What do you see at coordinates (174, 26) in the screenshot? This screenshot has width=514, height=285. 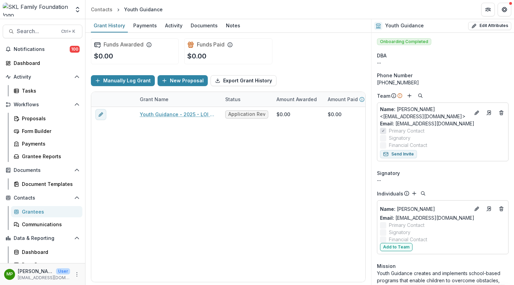 I see `a: Activity` at bounding box center [174, 26].